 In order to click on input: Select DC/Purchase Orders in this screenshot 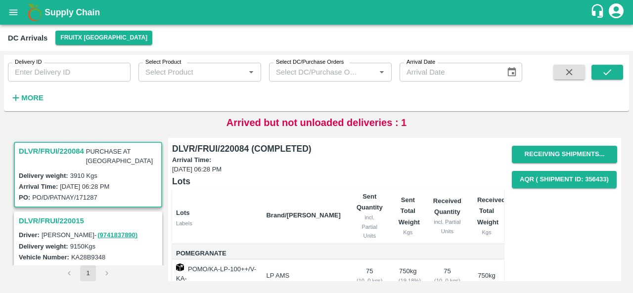, I will do `click(315, 72)`.